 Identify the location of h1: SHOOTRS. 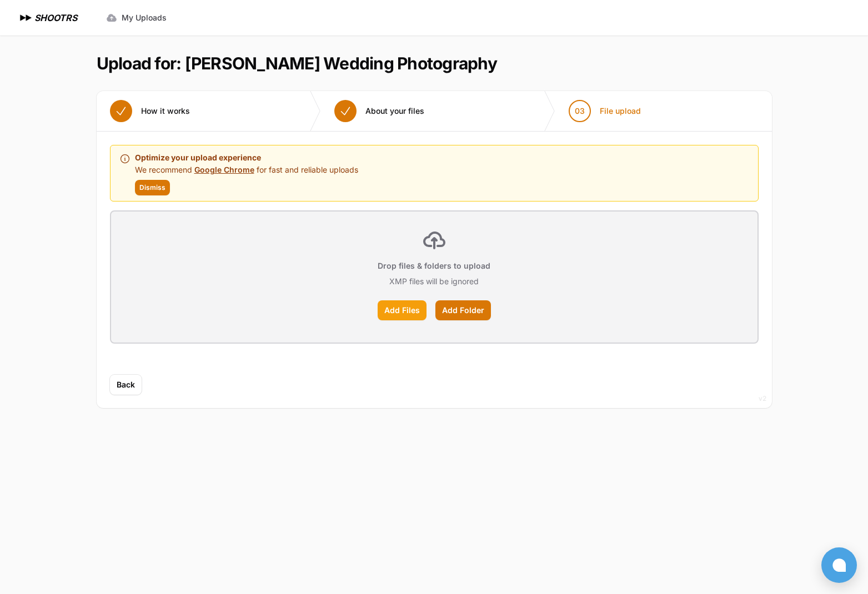
(55, 18).